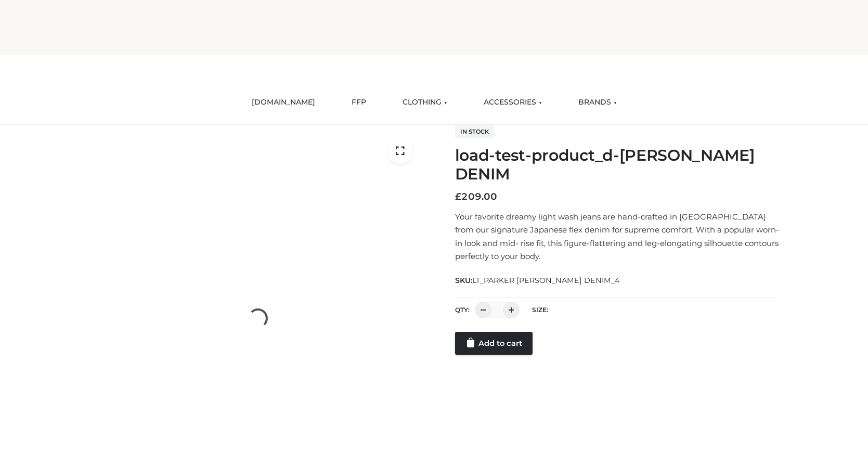  I want to click on a: ACCESSORIES, so click(513, 103).